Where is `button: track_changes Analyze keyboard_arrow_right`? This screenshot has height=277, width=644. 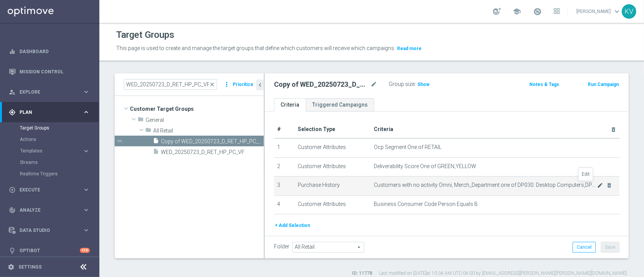
button: track_changes Analyze keyboard_arrow_right is located at coordinates (49, 210).